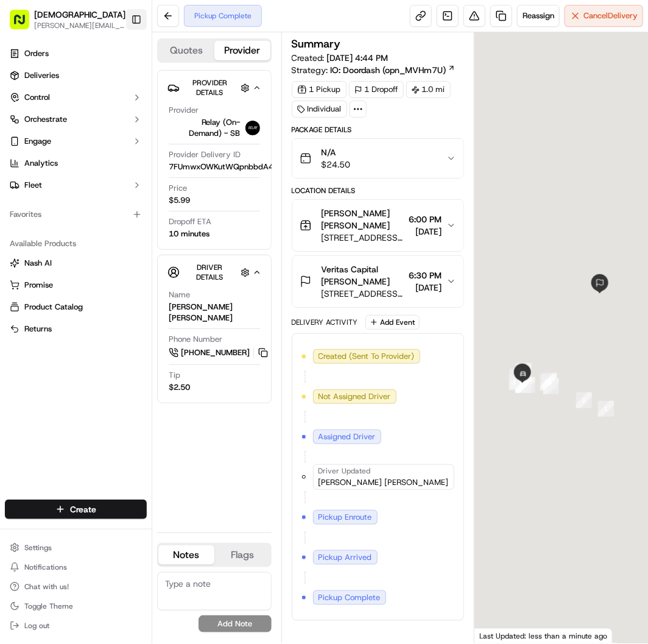 The height and width of the screenshot is (644, 648). Describe the element at coordinates (393, 323) in the screenshot. I see `button: Add Event` at that location.